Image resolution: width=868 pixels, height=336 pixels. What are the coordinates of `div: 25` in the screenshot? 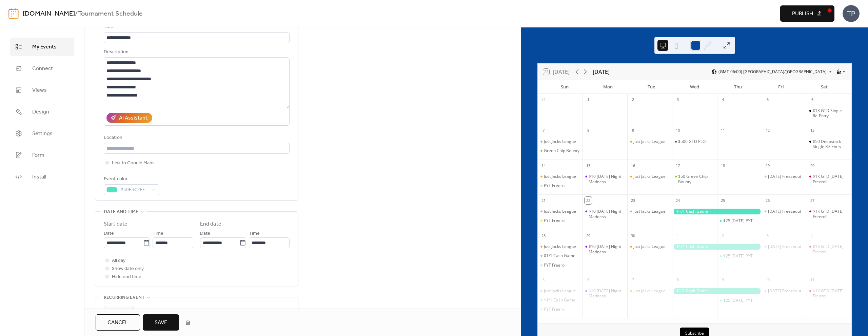 It's located at (723, 200).